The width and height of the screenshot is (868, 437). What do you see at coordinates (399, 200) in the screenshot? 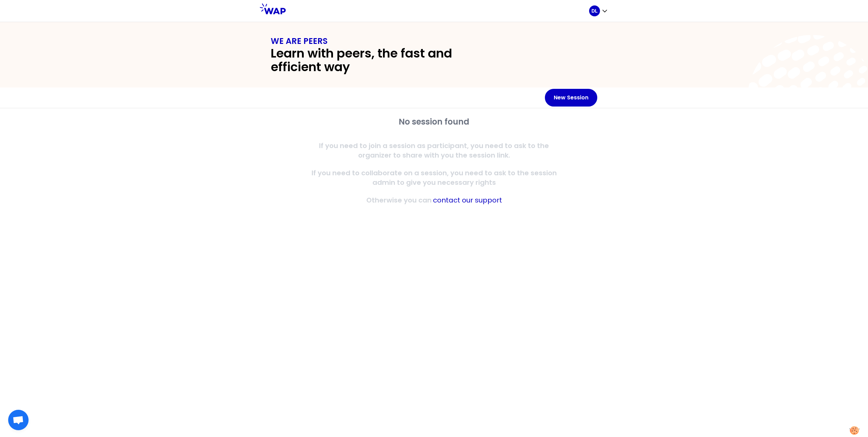
I see `p: Otherwise you can` at bounding box center [399, 200].